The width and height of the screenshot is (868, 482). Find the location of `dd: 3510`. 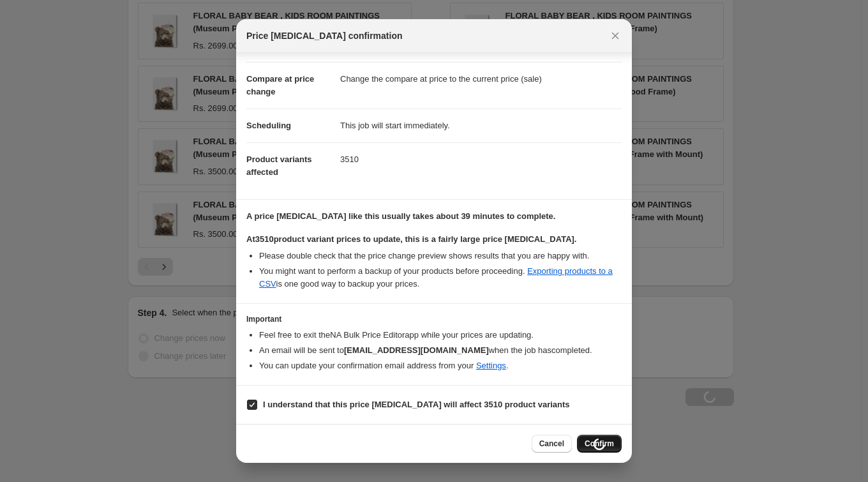

dd: 3510 is located at coordinates (480, 159).